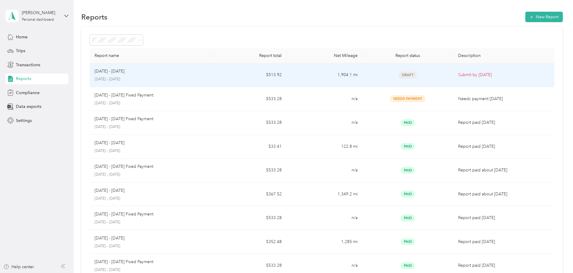 This screenshot has height=273, width=573. Describe the element at coordinates (29, 107) in the screenshot. I see `span: Data exports` at that location.